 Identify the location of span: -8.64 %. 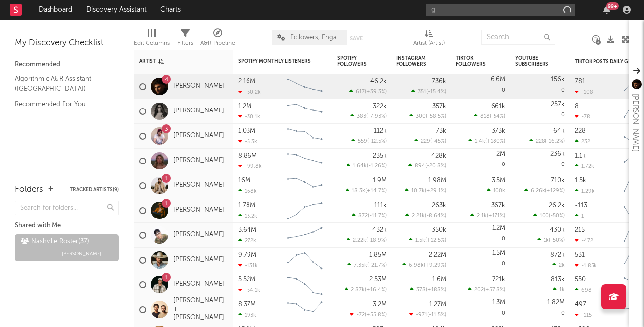
(435, 215).